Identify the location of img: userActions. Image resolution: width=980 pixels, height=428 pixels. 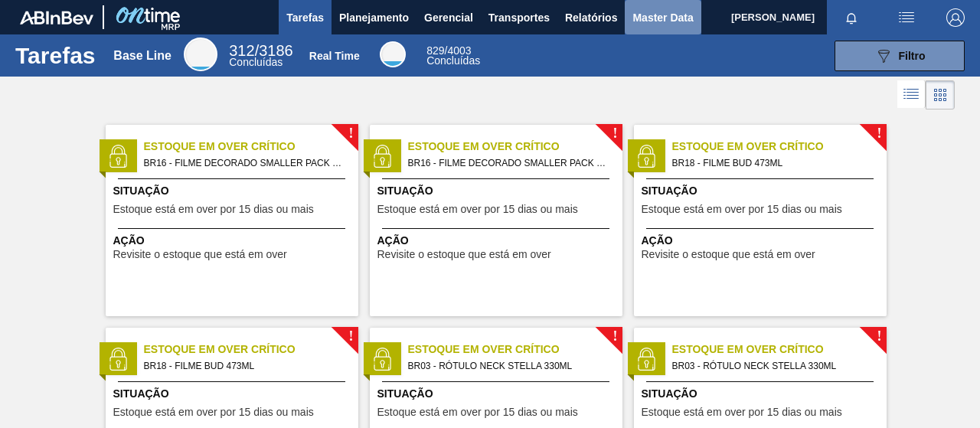
(906, 18).